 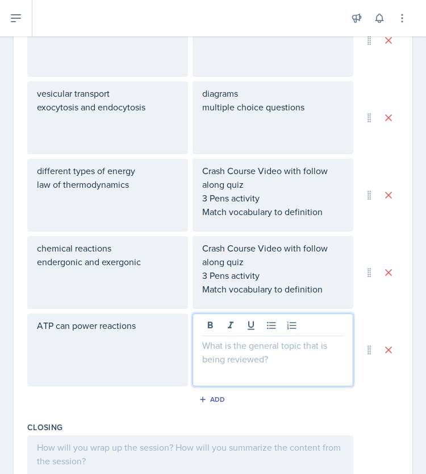 I want to click on div: Add, so click(x=213, y=399).